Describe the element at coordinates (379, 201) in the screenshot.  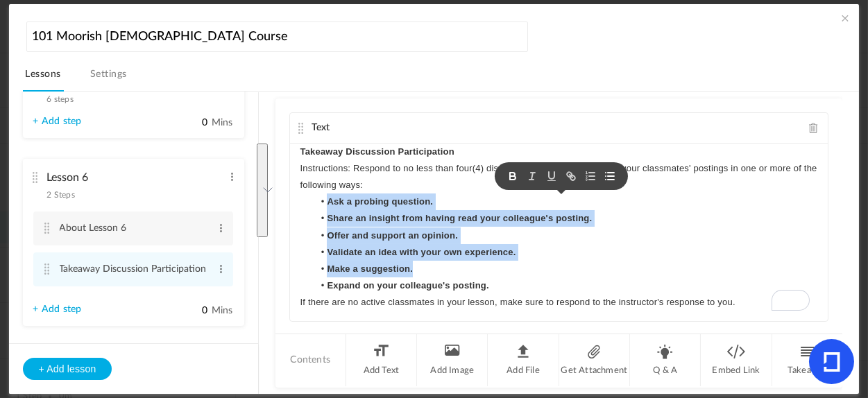
I see `strong: Ask a probing question.` at that location.